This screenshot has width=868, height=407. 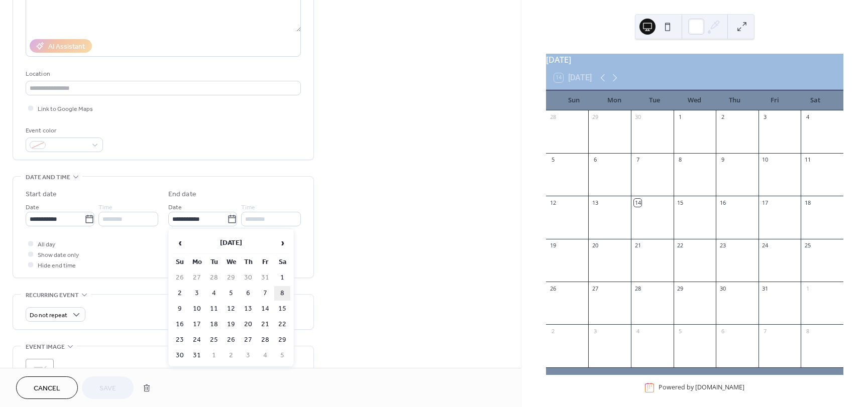 What do you see at coordinates (47, 389) in the screenshot?
I see `span: Cancel` at bounding box center [47, 389].